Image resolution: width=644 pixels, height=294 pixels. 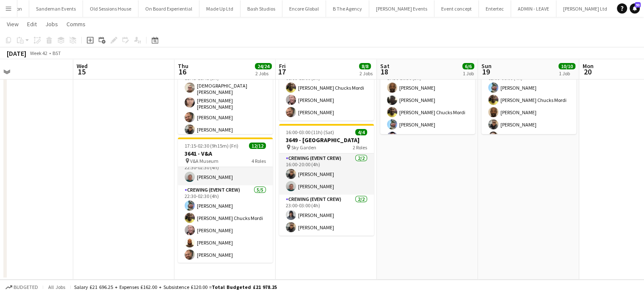 What do you see at coordinates (360, 147) in the screenshot?
I see `span: 2 Roles` at bounding box center [360, 147].